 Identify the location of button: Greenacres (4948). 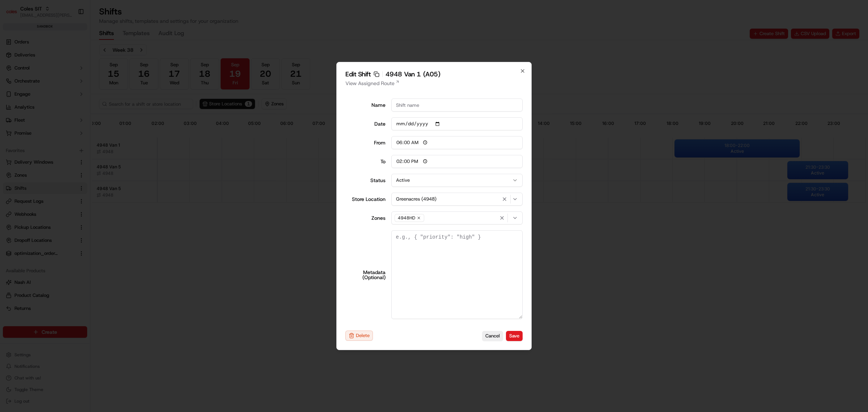
(457, 199).